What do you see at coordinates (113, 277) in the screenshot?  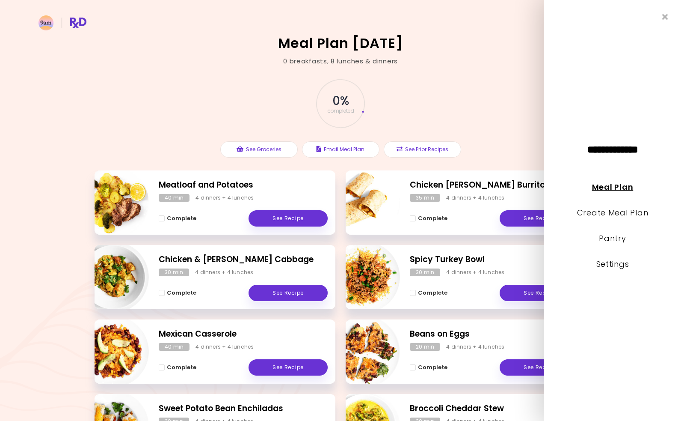 I see `img: Info - Chicken & Curry Cabbage` at bounding box center [113, 277].